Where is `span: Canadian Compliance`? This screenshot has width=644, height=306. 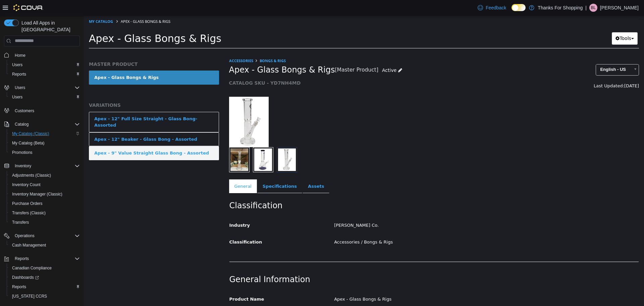
span: Canadian Compliance is located at coordinates (45, 268).